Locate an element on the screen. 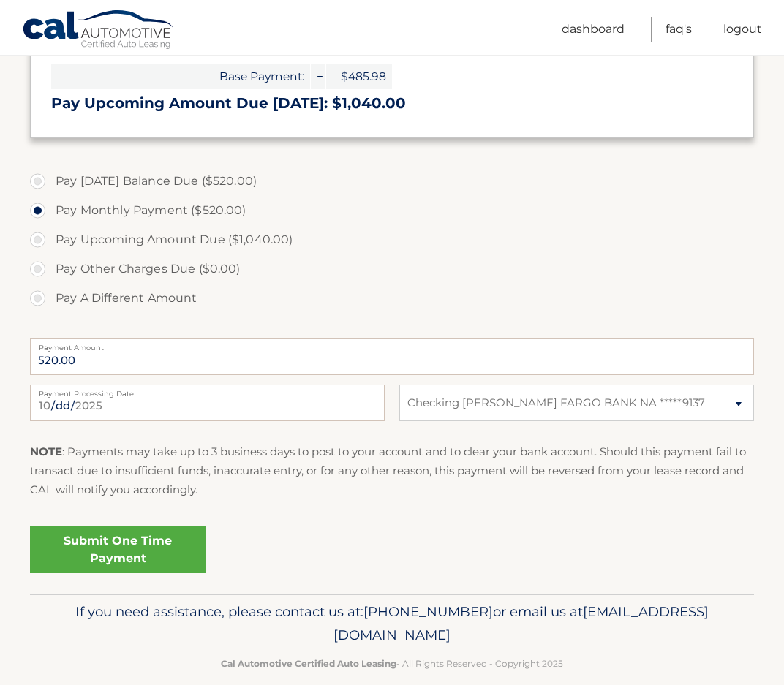  label: Payment Processing Date is located at coordinates (207, 391).